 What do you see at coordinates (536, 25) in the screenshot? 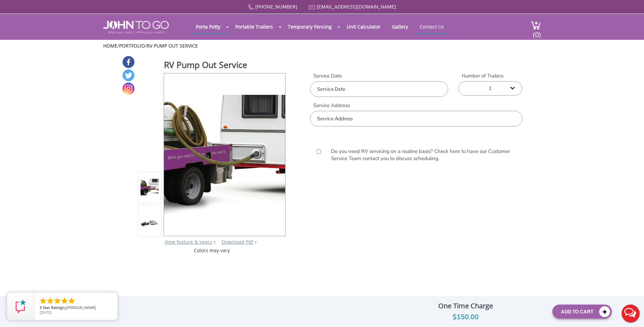
I see `img: cart a` at bounding box center [536, 25].